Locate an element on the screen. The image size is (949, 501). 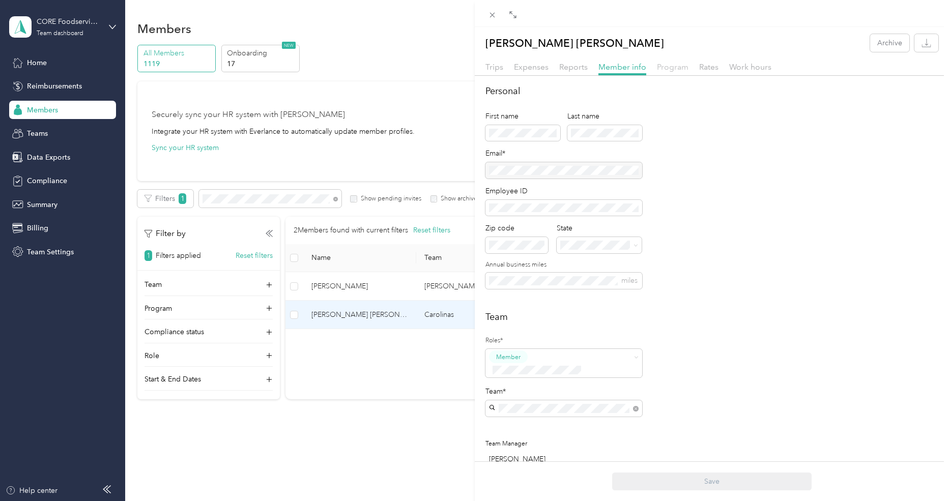
div: Team* is located at coordinates (564, 391).